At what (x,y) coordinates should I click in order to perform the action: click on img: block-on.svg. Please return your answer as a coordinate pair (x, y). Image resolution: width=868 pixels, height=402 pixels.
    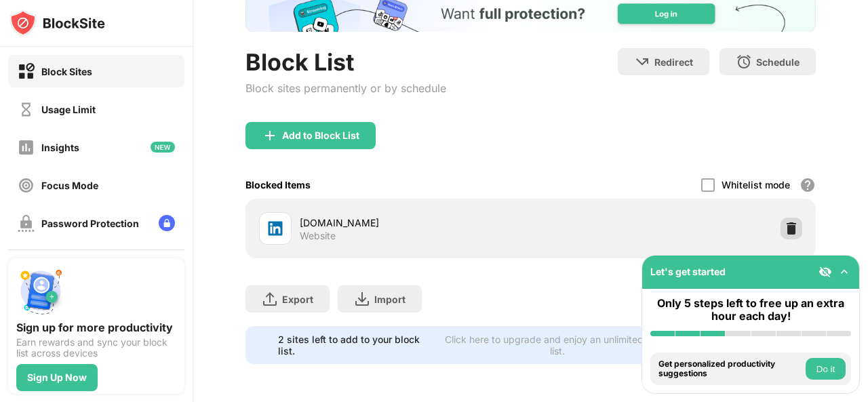
    Looking at the image, I should click on (25, 71).